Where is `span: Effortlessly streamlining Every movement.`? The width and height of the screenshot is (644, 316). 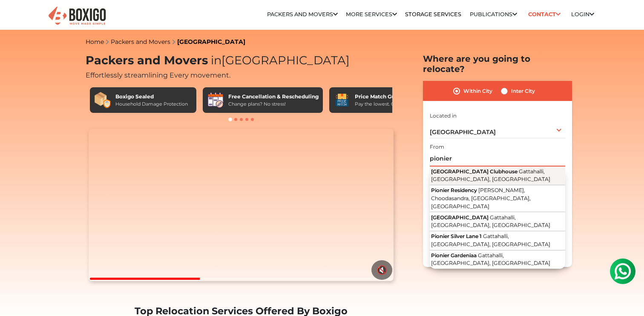
span: Effortlessly streamlining Every movement. is located at coordinates (158, 75).